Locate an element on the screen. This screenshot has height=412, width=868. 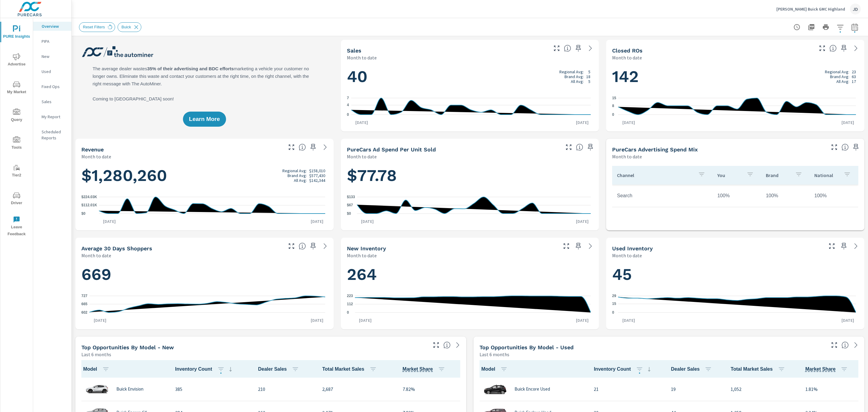
p: PIPA is located at coordinates (54, 41).